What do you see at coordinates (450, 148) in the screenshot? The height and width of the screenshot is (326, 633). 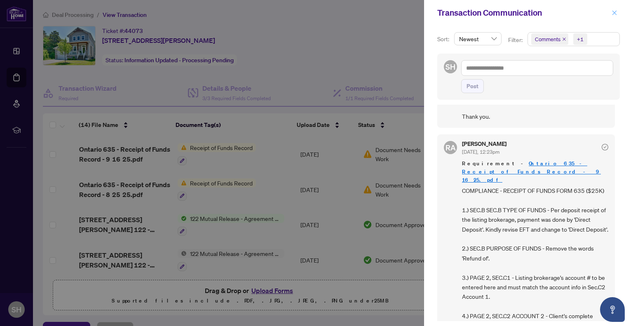 I see `span: RA` at bounding box center [450, 148].